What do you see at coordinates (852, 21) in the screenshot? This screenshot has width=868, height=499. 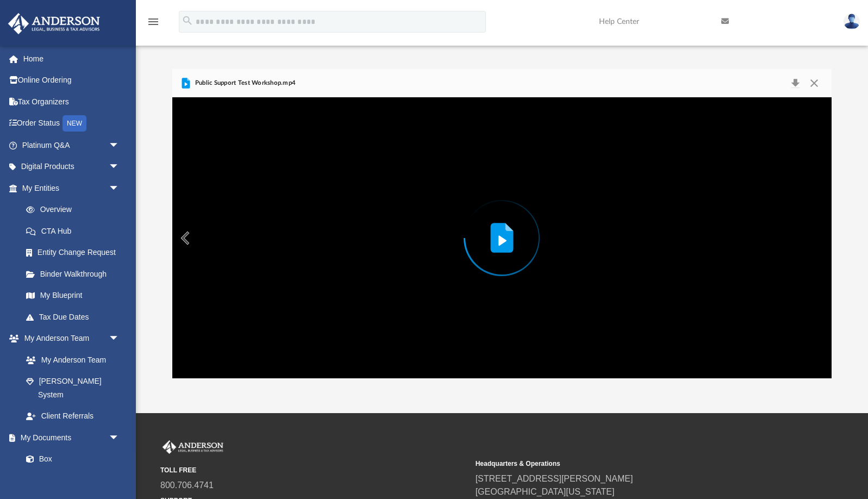 I see `img: User Pic` at bounding box center [852, 21].